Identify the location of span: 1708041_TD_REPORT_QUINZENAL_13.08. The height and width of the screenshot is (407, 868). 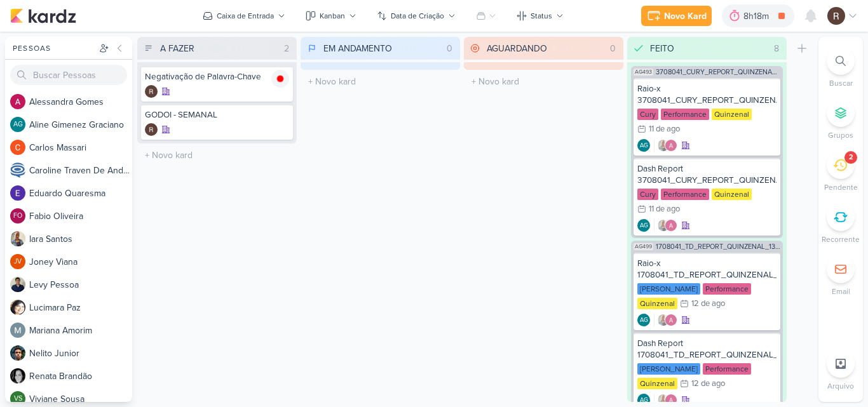
(718, 247).